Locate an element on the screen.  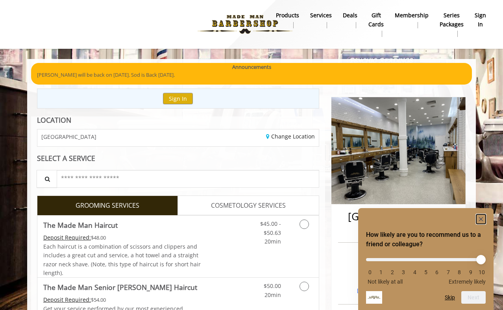
b: Deals is located at coordinates (350, 15).